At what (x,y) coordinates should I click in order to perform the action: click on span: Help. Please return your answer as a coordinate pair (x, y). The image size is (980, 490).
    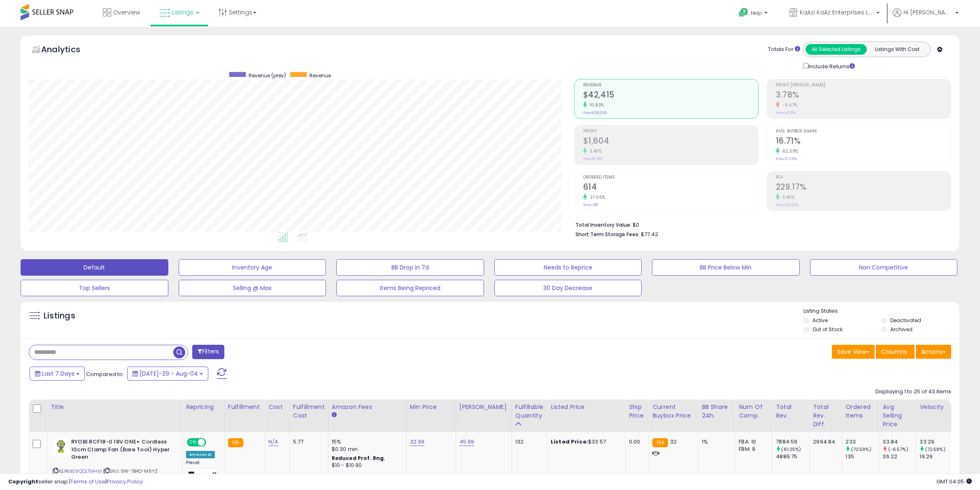
    Looking at the image, I should click on (756, 13).